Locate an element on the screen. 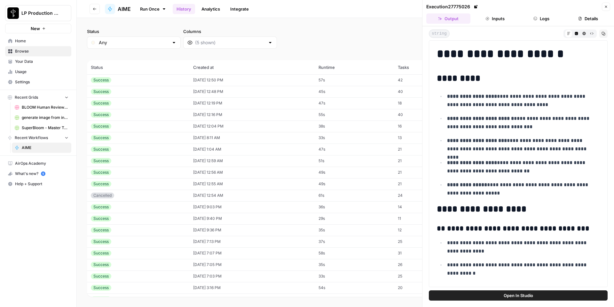 The image size is (614, 307). td: 24 is located at coordinates (425, 195).